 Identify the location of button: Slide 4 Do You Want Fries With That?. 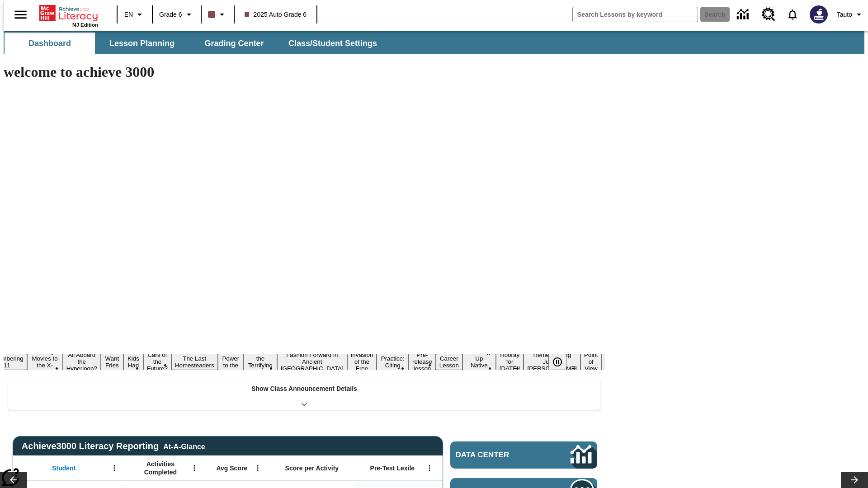
(112, 362).